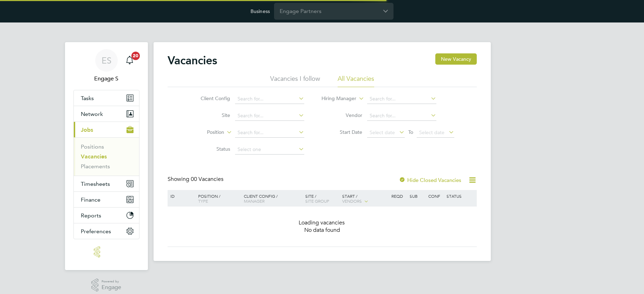 This screenshot has height=294, width=644. What do you see at coordinates (260, 11) in the screenshot?
I see `label: Business` at bounding box center [260, 11].